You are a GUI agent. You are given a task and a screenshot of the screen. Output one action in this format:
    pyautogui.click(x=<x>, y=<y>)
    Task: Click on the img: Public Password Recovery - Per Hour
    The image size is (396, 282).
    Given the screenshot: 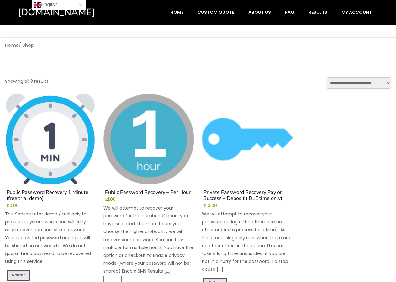 What is the action you would take?
    pyautogui.click(x=149, y=139)
    